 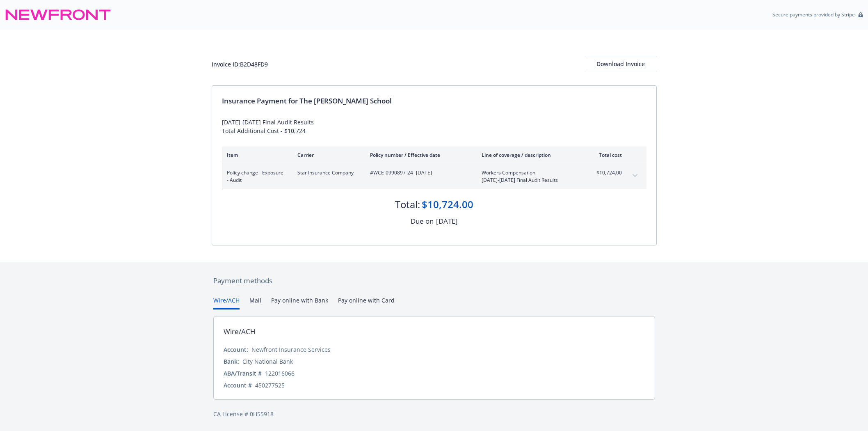 What do you see at coordinates (422, 221) in the screenshot?
I see `div: Due on` at bounding box center [422, 221].